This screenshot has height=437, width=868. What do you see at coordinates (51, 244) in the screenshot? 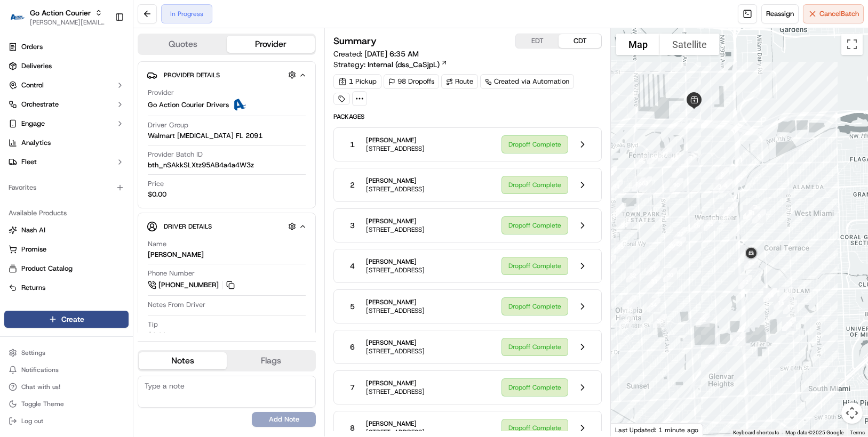
I see `span: Knowledge Base` at bounding box center [51, 244].